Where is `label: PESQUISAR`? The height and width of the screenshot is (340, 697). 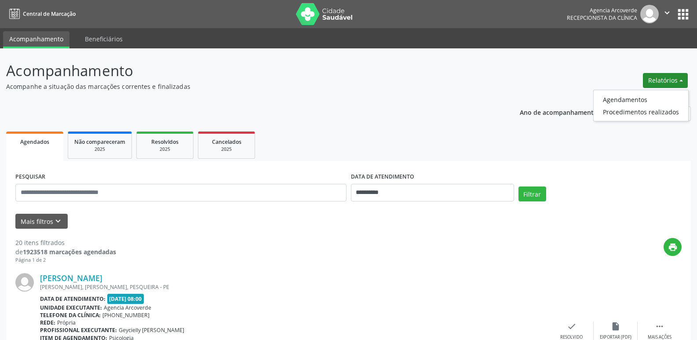
label: PESQUISAR is located at coordinates (30, 177).